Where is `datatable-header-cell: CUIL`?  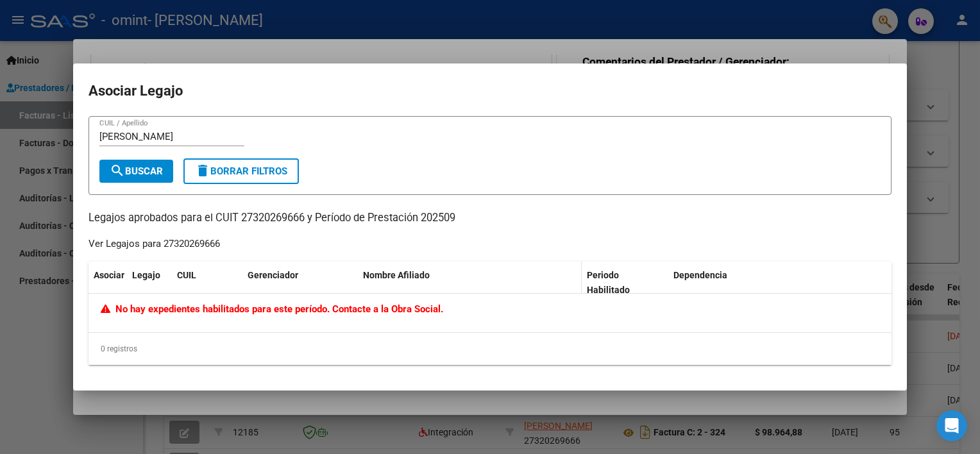
datatable-header-cell: CUIL is located at coordinates (207, 283).